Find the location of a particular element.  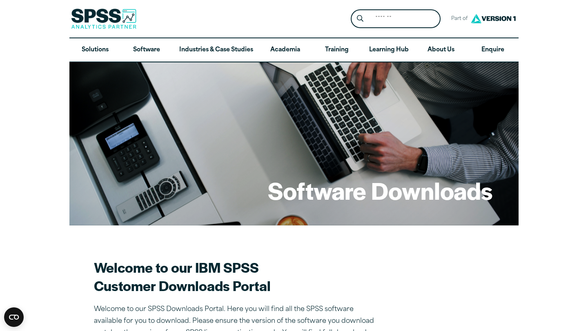

a: Academia is located at coordinates (285, 50).